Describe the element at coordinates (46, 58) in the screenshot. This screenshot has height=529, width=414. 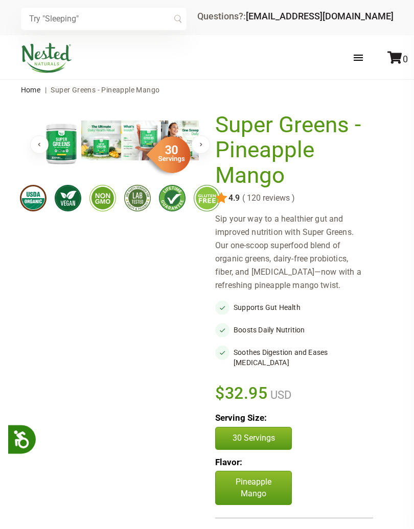
I see `img: Nested Naturals` at that location.